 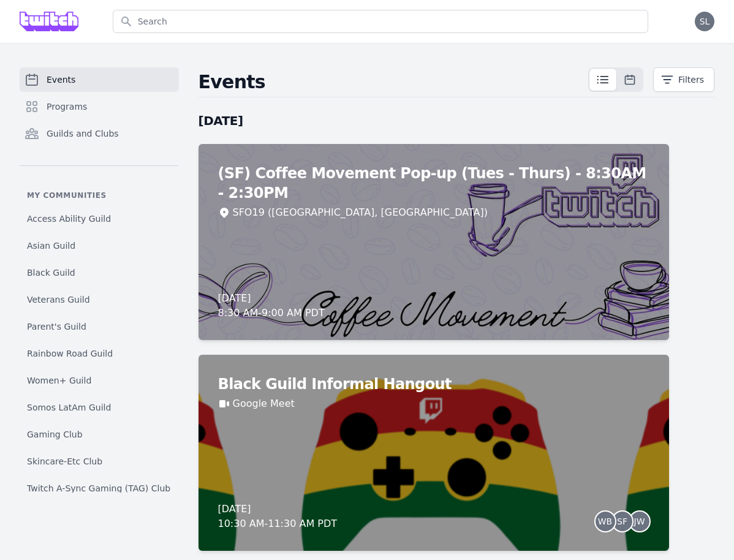 I want to click on span: Asian Guild, so click(x=50, y=246).